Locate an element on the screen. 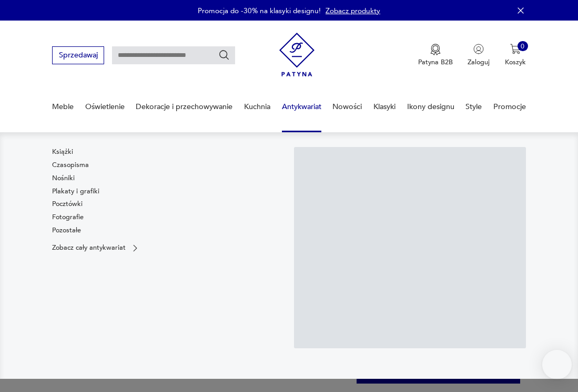 This screenshot has width=578, height=392. a: Sprzedawaj is located at coordinates (78, 56).